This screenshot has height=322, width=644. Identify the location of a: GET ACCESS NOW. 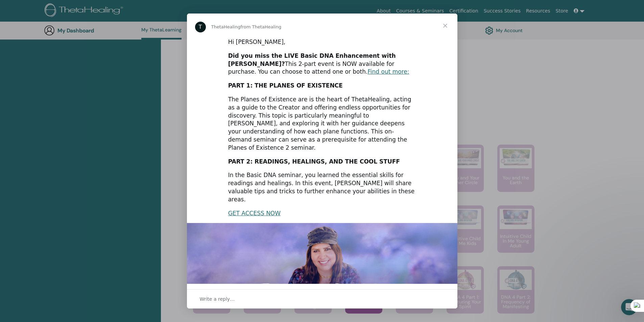
(254, 213).